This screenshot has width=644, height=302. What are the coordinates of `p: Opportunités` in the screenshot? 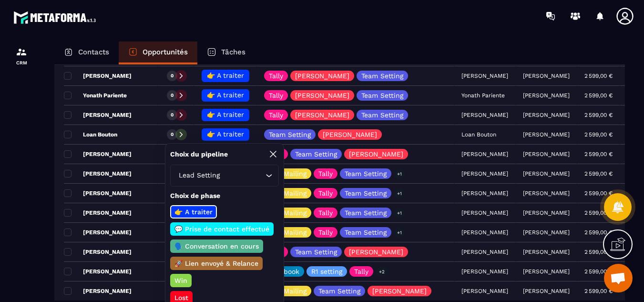 It's located at (165, 52).